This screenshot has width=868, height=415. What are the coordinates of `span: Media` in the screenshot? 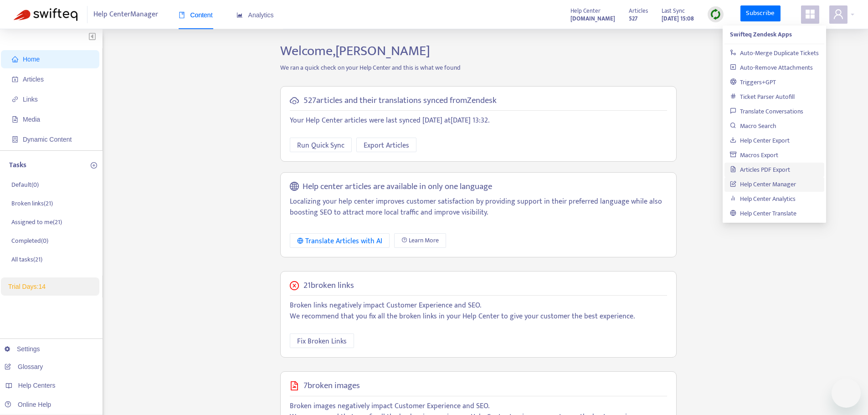 It's located at (31, 120).